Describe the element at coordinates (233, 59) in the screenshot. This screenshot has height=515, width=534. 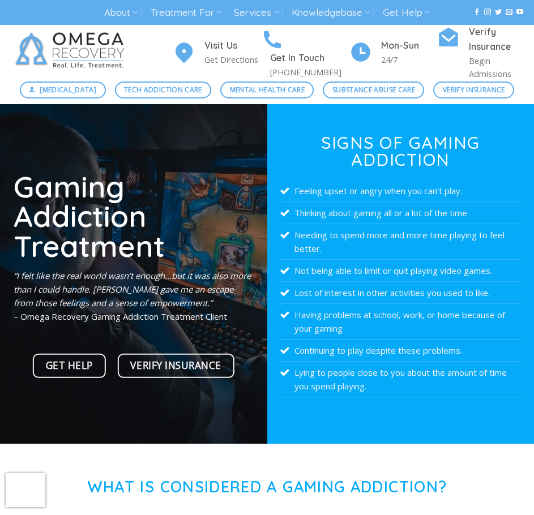
I see `p: Get Directions` at that location.